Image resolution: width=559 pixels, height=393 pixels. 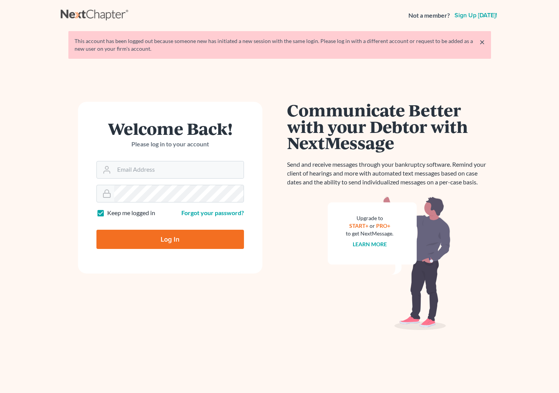 I want to click on a: START+, so click(x=359, y=226).